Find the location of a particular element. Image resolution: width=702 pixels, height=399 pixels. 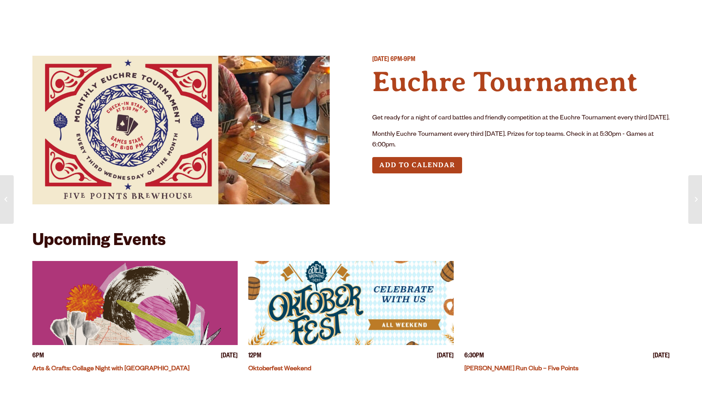

span: 6:30PM is located at coordinates (474, 357).